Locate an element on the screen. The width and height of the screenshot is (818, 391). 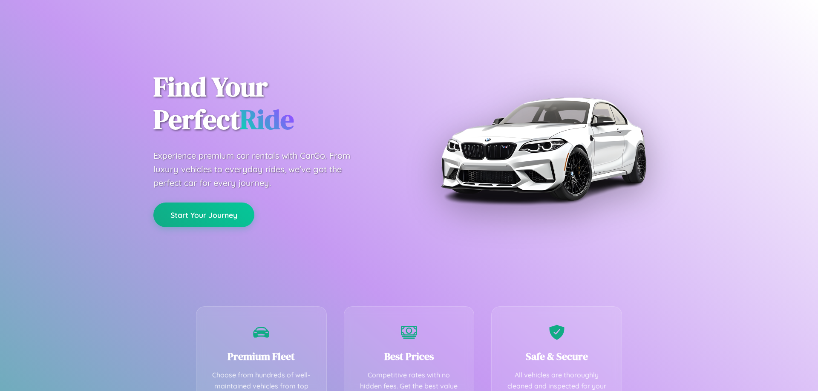
button: Start Your Journey is located at coordinates (204, 215).